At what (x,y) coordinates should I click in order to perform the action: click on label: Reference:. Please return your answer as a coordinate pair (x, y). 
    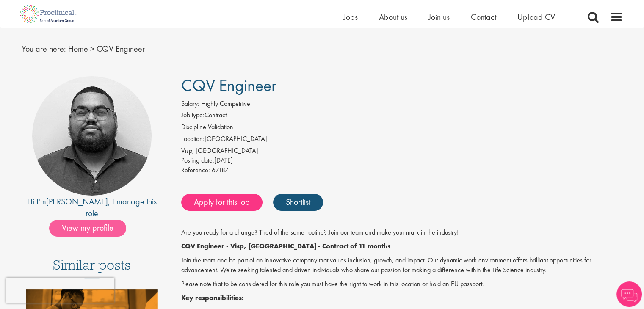
    Looking at the image, I should click on (196, 170).